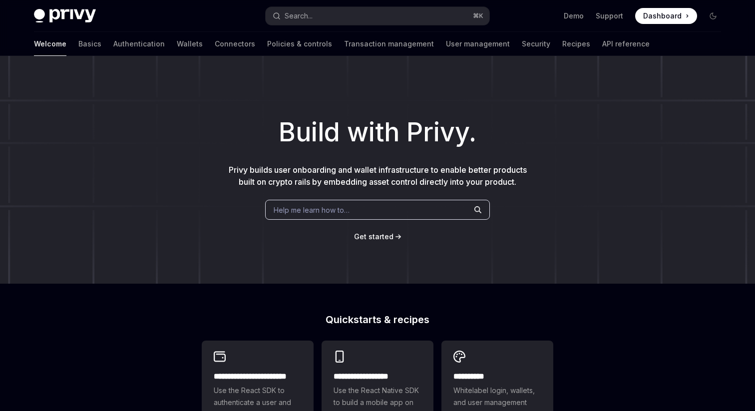 The width and height of the screenshot is (755, 411). Describe the element at coordinates (609, 16) in the screenshot. I see `a: Support` at that location.